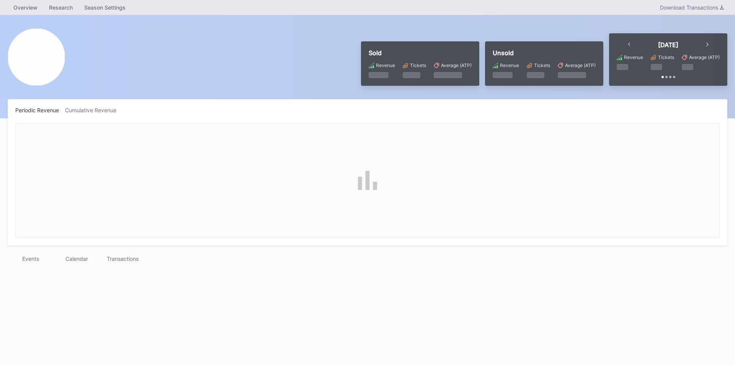  Describe the element at coordinates (692, 7) in the screenshot. I see `button: Download Transactions` at that location.